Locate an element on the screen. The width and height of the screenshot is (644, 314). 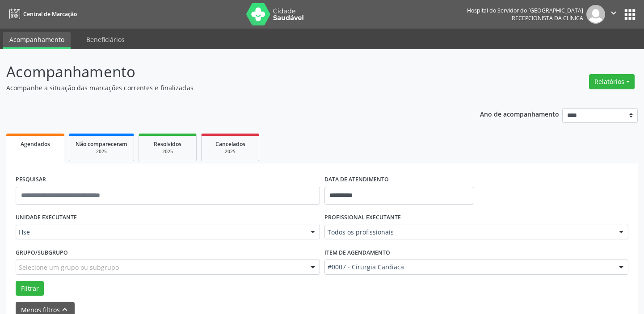
label: DATA DE ATENDIMENTO is located at coordinates (357, 180).